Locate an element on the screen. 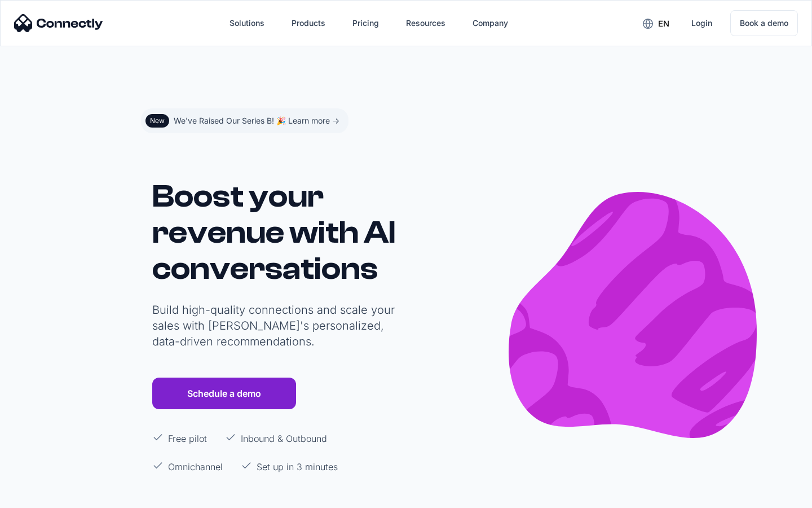  div: Pricing is located at coordinates (365, 23).